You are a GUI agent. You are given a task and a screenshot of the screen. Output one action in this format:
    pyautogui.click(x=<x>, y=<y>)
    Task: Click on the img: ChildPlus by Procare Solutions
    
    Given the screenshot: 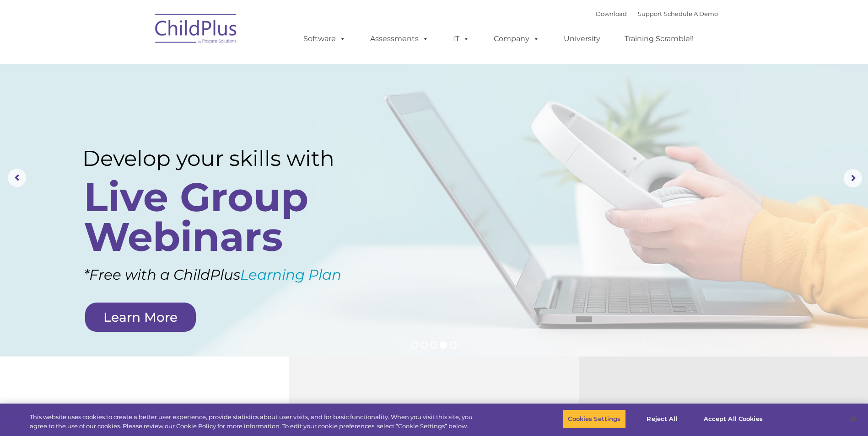 What is the action you would take?
    pyautogui.click(x=197, y=30)
    